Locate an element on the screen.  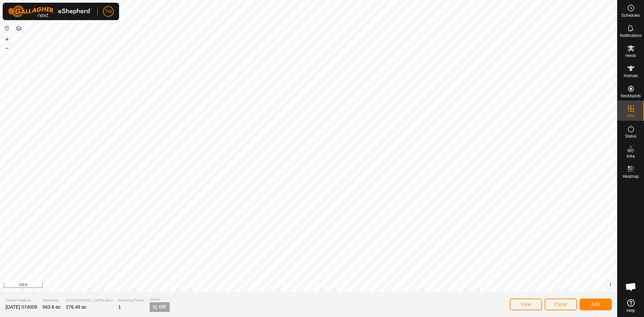
span: i is located at coordinates (611, 284).